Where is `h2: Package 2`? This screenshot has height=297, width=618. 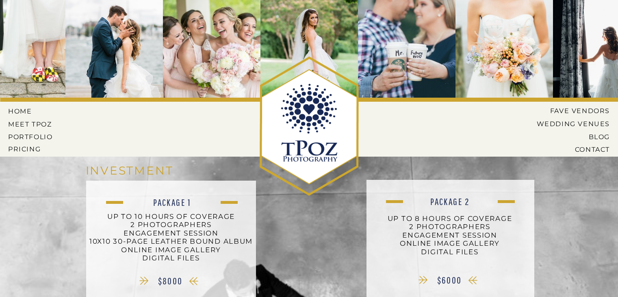 h2: Package 2 is located at coordinates (450, 201).